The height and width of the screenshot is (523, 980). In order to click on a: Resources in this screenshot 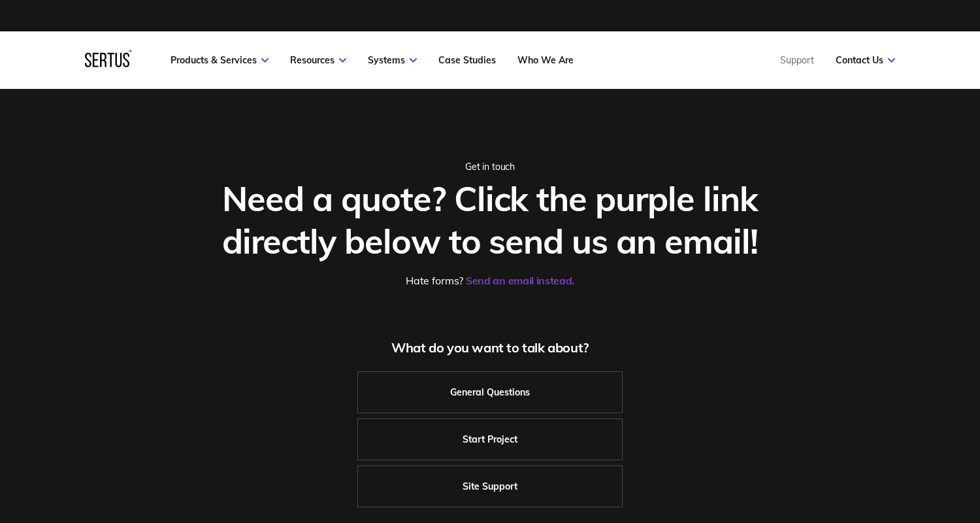, I will do `click(318, 60)`.